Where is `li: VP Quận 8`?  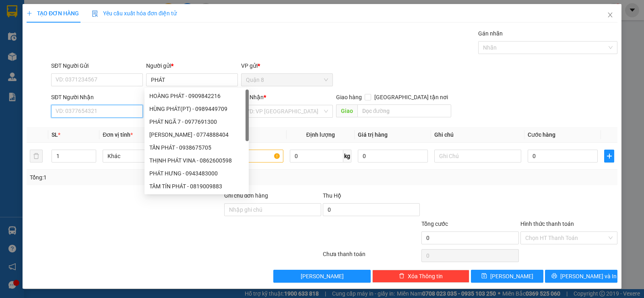 li: VP Quận 8 is located at coordinates (30, 48).